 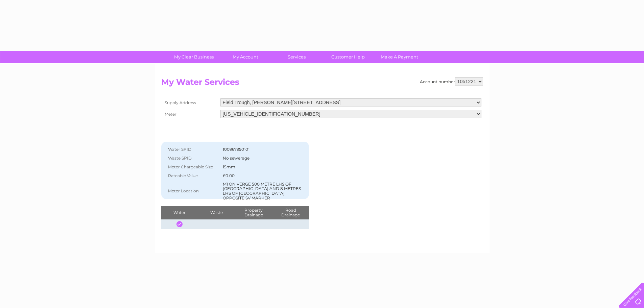 What do you see at coordinates (264, 176) in the screenshot?
I see `td: £0.00` at bounding box center [264, 176].